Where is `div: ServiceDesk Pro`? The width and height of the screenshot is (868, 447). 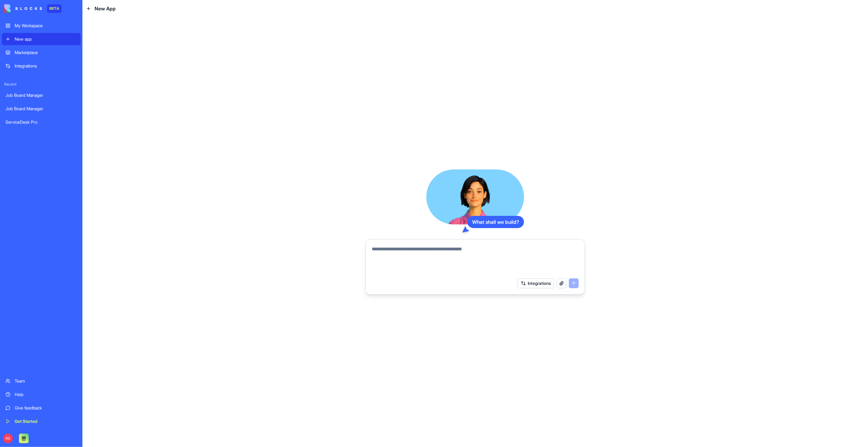
div: ServiceDesk Pro is located at coordinates (41, 122).